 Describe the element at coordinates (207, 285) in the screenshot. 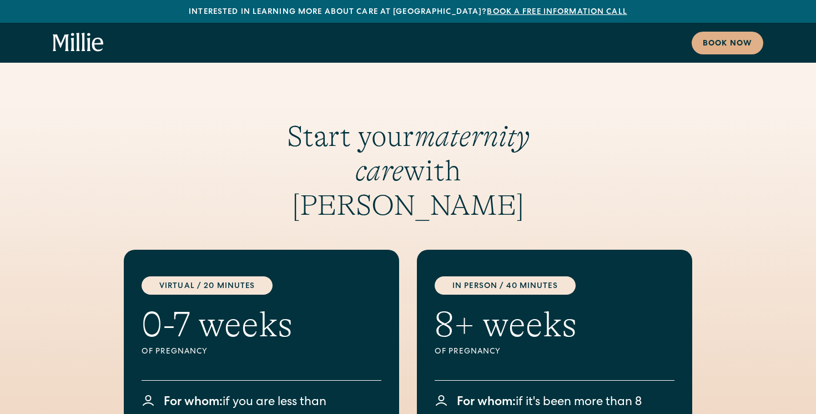

I see `div: Virtual / 20 Minutes` at that location.